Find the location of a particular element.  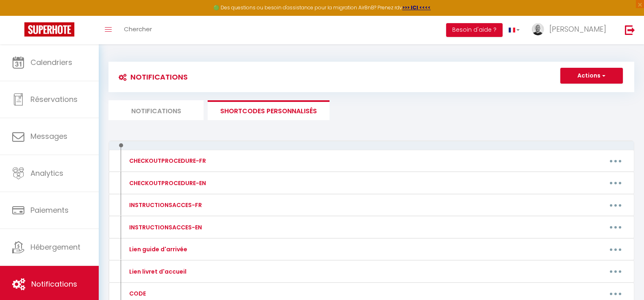

strong: >>> ICI <<<< is located at coordinates (416, 7).